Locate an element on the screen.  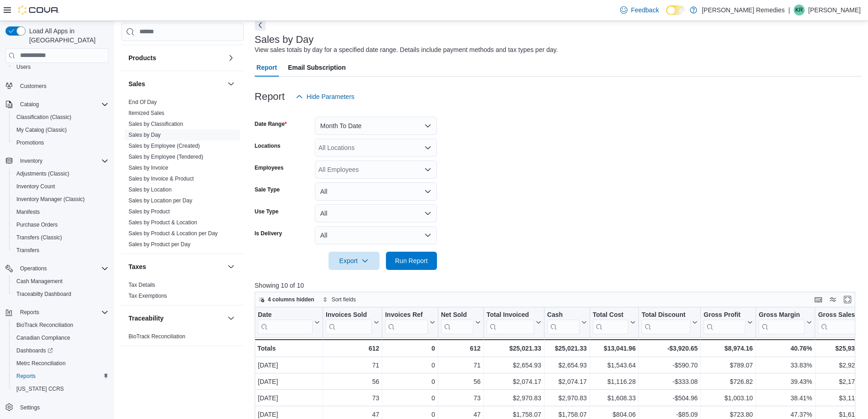
span: Settings is located at coordinates (62, 407).